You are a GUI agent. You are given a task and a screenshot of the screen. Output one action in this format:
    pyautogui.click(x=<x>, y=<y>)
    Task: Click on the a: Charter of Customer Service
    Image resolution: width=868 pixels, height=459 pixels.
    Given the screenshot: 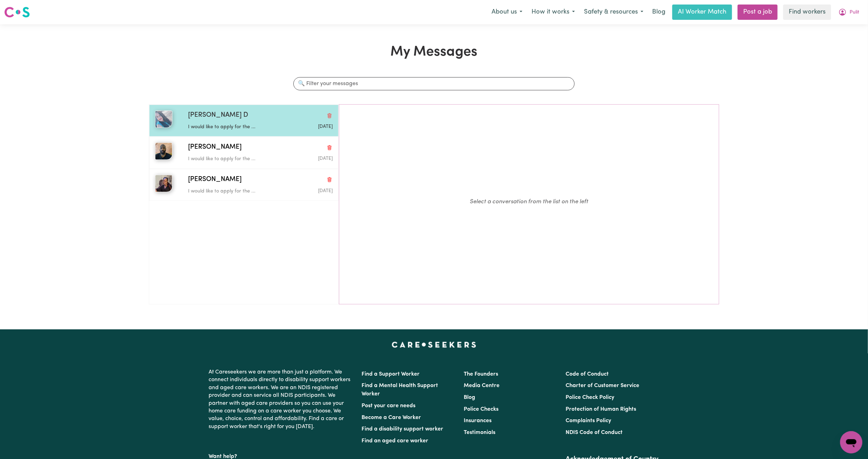 What is the action you would take?
    pyautogui.click(x=603, y=386)
    